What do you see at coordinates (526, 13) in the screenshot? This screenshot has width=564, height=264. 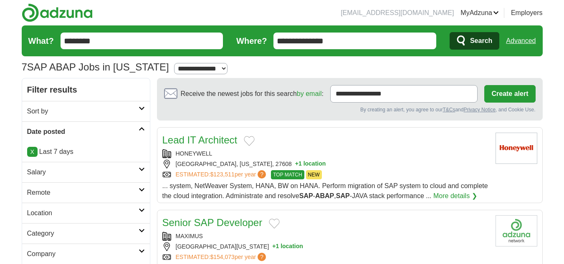 I see `a: Employers` at bounding box center [526, 13].